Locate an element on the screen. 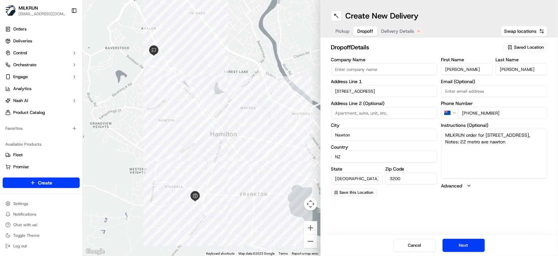 This screenshot has height=256, width=558. a: Report a map error is located at coordinates (305, 253).